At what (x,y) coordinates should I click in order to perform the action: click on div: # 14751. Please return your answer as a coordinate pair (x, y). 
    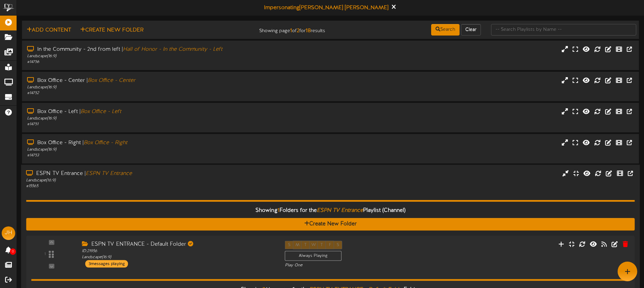
    Looking at the image, I should click on (151, 125).